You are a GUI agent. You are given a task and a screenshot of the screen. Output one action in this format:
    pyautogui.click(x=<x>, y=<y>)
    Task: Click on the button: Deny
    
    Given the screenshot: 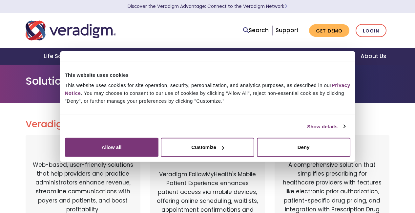 What is the action you would take?
    pyautogui.click(x=303, y=147)
    